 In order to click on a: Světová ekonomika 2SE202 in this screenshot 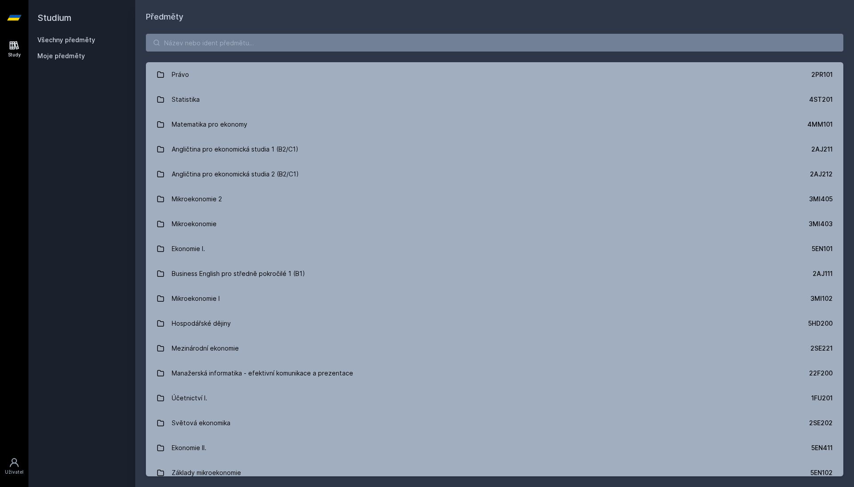, I will do `click(494, 423)`.